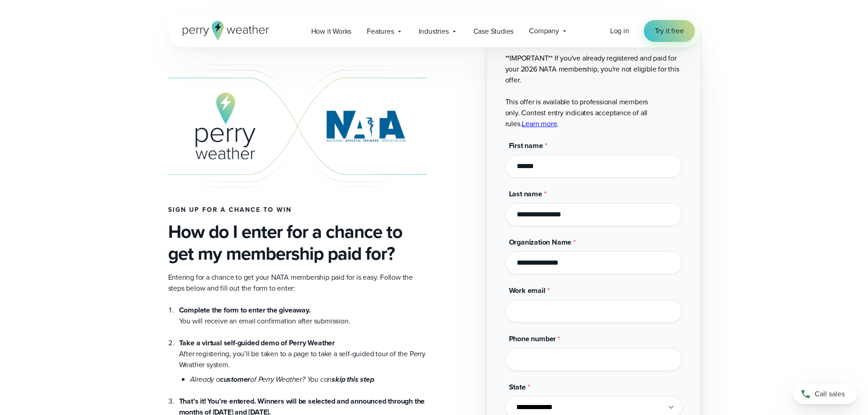 The image size is (868, 415). I want to click on span: Case Studies, so click(494, 31).